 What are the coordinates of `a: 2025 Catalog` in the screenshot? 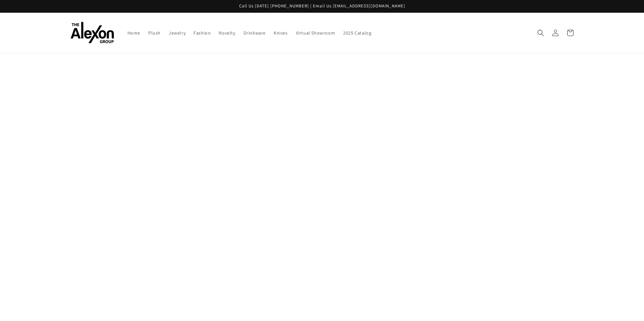 It's located at (357, 33).